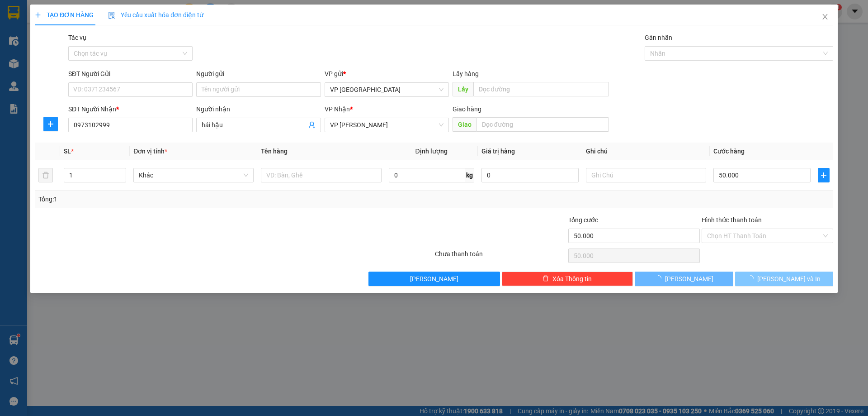 This screenshot has width=868, height=416. What do you see at coordinates (646, 175) in the screenshot?
I see `input: Ghi Chú` at bounding box center [646, 175].